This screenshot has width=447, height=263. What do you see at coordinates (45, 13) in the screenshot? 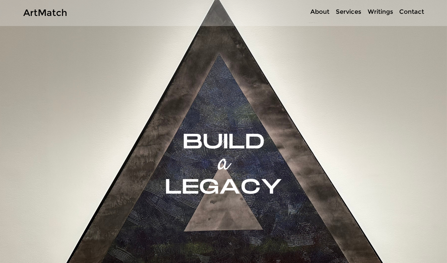
I see `a: ArtMatch` at bounding box center [45, 13].